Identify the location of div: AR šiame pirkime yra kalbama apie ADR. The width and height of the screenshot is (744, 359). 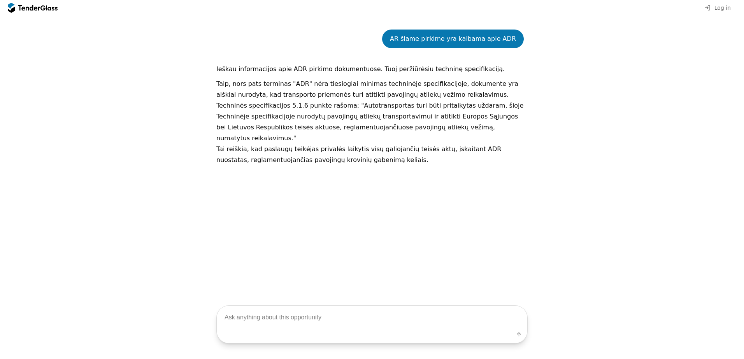
(453, 39).